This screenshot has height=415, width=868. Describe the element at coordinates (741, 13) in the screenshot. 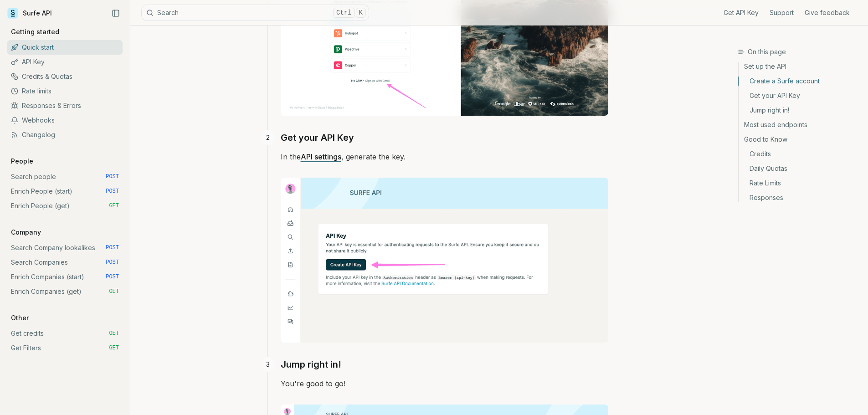

I see `a: Get API Key` at that location.